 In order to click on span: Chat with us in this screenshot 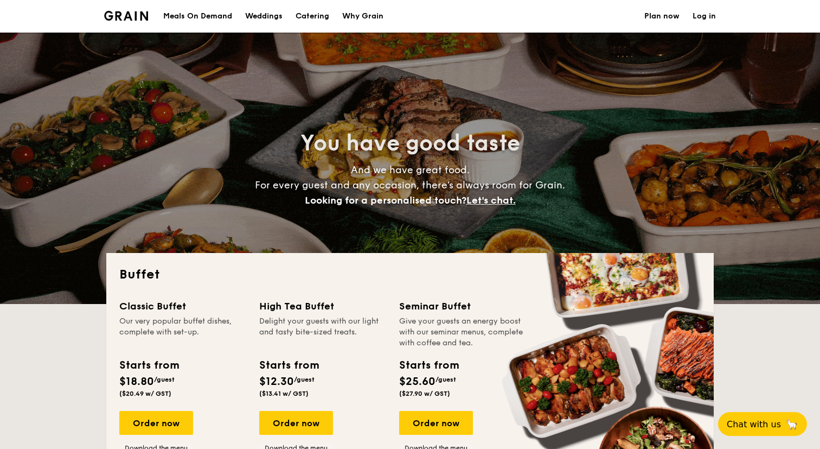, I will do `click(754, 424)`.